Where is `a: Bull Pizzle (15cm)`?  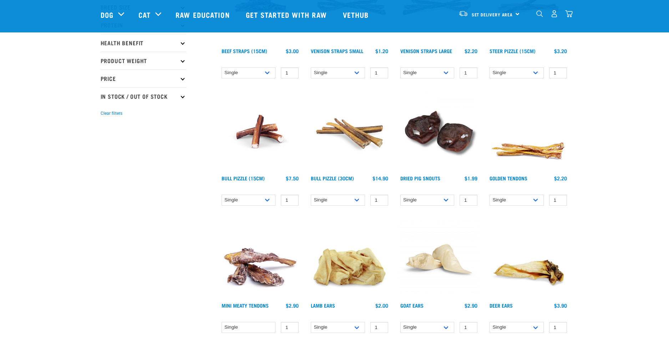 a: Bull Pizzle (15cm) is located at coordinates (243, 178).